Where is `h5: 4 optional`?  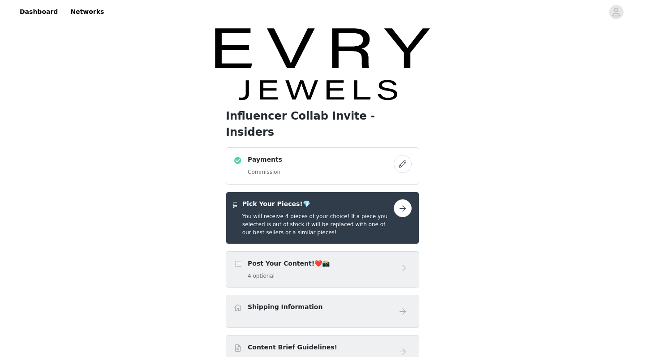 h5: 4 optional is located at coordinates (289, 276).